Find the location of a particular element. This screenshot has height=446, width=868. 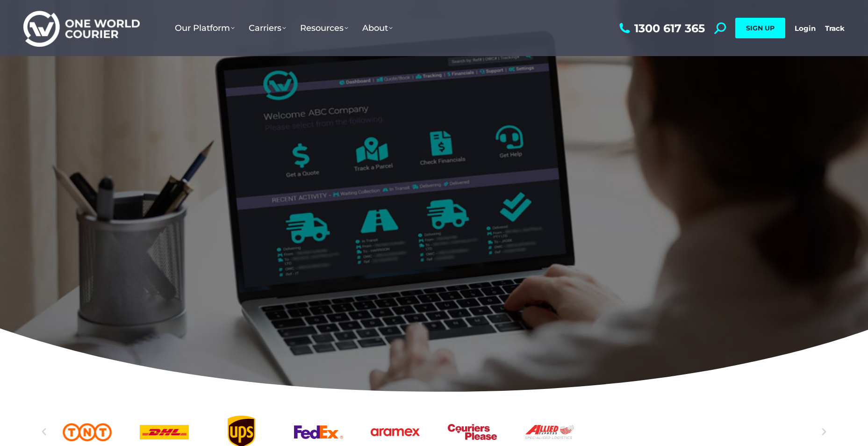

a: Login is located at coordinates (805, 28).